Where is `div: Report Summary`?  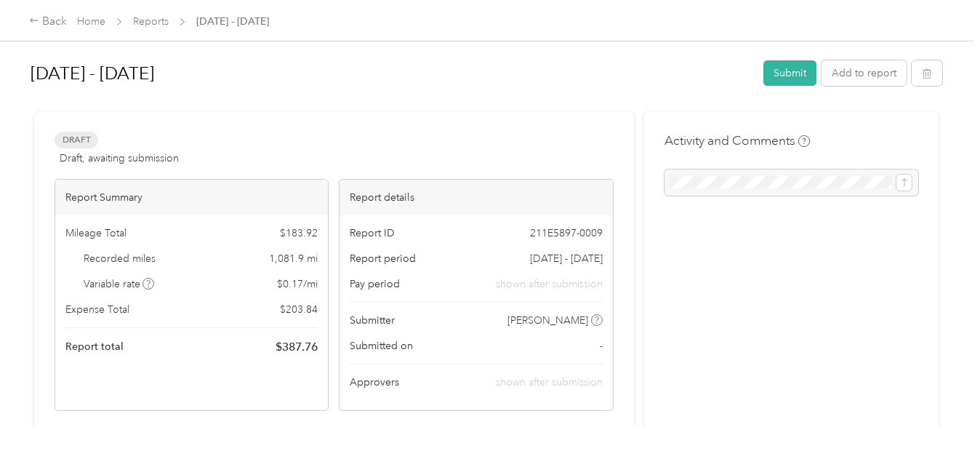
div: Report Summary is located at coordinates (191, 197).